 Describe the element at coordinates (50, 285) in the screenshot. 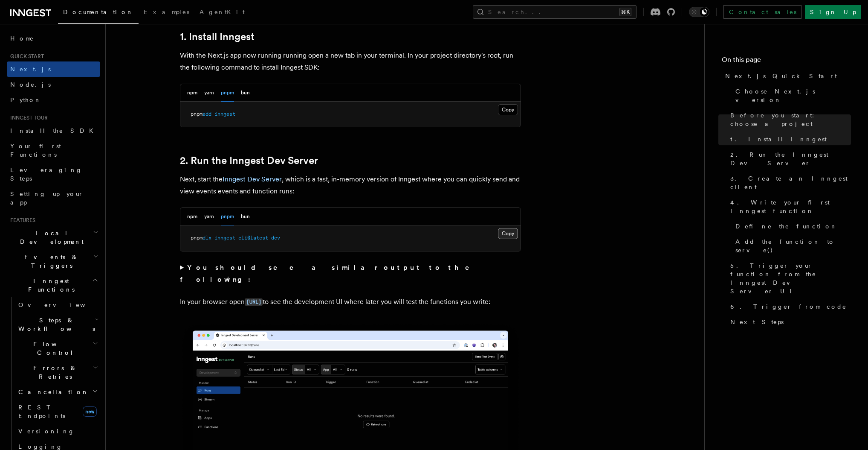

I see `span: Inngest Functions` at that location.